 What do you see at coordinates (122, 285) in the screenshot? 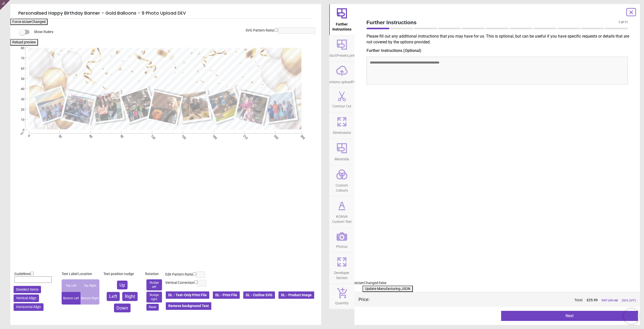
I see `button: Up` at bounding box center [122, 285].